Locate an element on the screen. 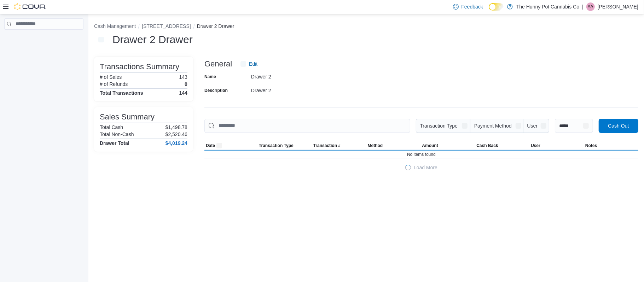 The width and height of the screenshot is (644, 282). span: Cash Out is located at coordinates (618, 126).